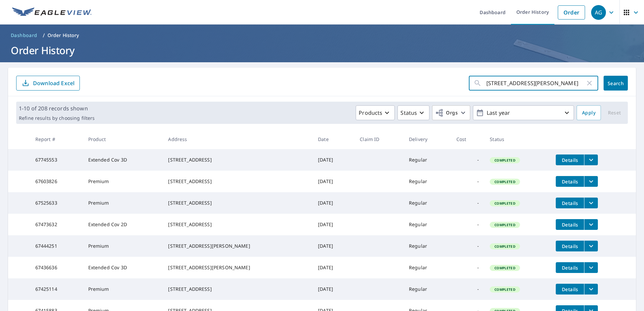 Image resolution: width=644 pixels, height=311 pixels. Describe the element at coordinates (591, 181) in the screenshot. I see `button: filesDropdownBtn-67603826` at that location.